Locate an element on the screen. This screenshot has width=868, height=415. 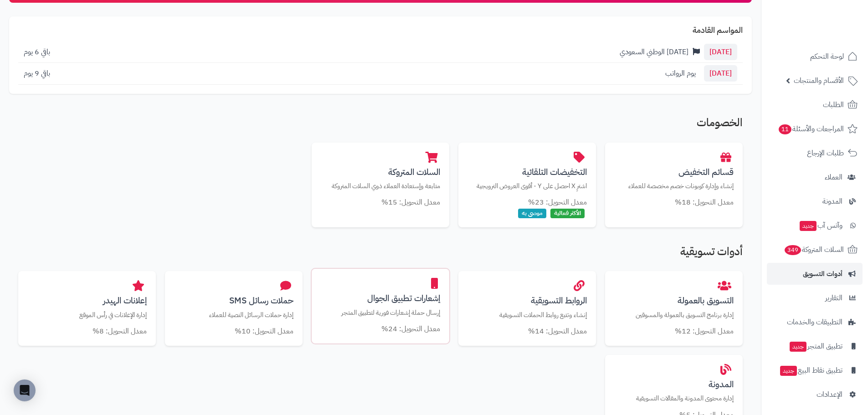
span: تطبيق نقاط البيع is located at coordinates (811, 370).